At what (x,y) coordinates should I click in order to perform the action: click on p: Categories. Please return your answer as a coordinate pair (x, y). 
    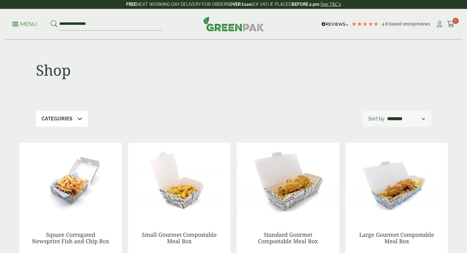
    Looking at the image, I should click on (57, 119).